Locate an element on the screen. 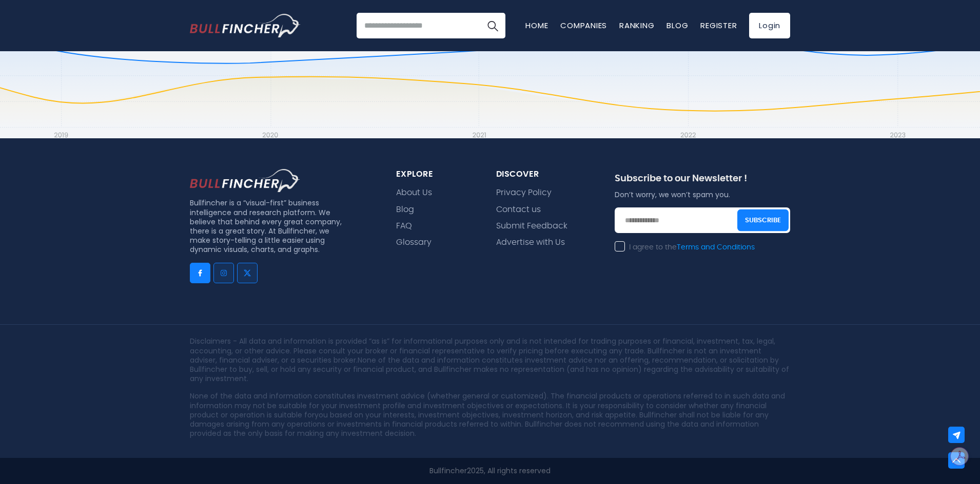 This screenshot has width=980, height=484. a: Terms and Conditions is located at coordinates (716, 248).